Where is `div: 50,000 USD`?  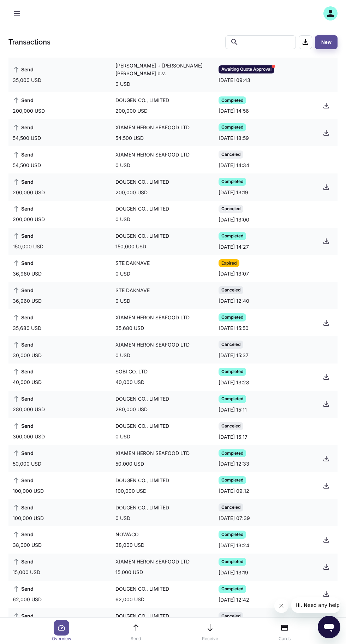
div: 50,000 USD is located at coordinates (28, 464).